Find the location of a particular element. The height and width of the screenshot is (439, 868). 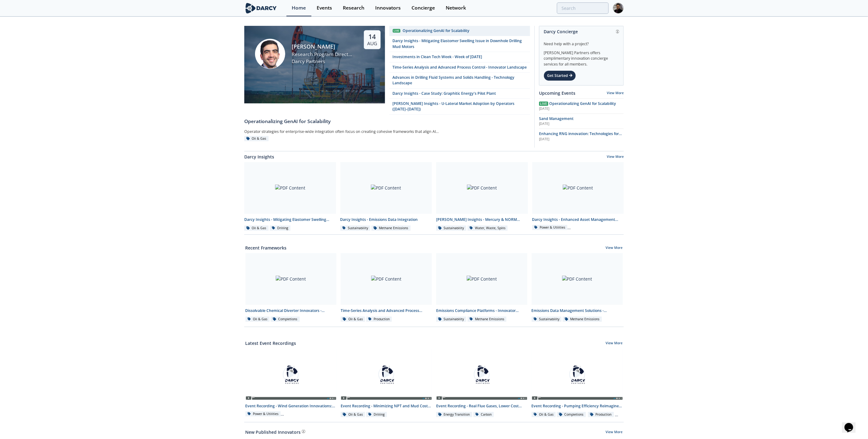

div: Emissions Data Management Solutions - Technology Landscape is located at coordinates (577, 311).